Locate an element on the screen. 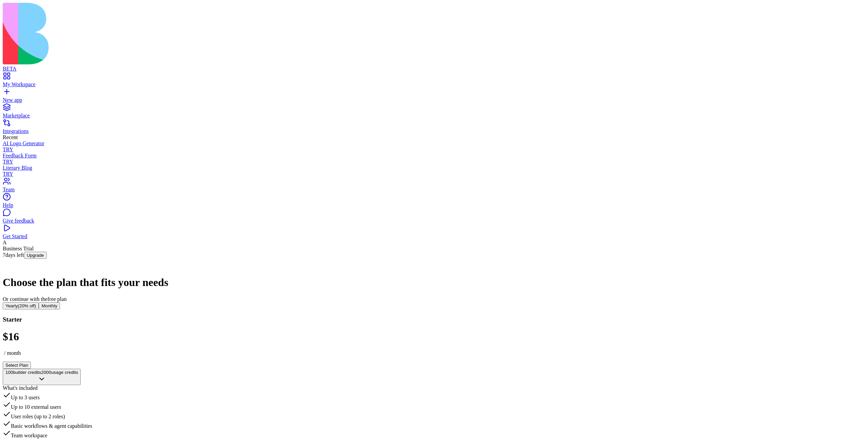 This screenshot has width=868, height=439. span: Team workspace is located at coordinates (29, 435).